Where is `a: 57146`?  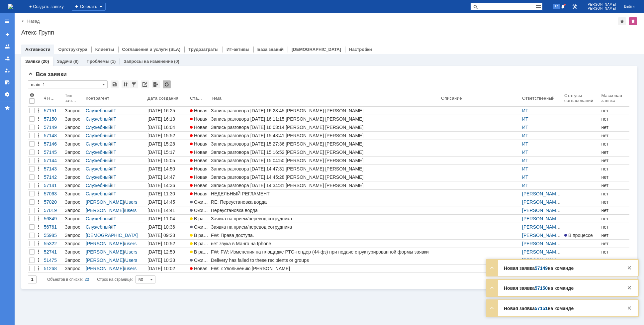 a: 57146 is located at coordinates (53, 144).